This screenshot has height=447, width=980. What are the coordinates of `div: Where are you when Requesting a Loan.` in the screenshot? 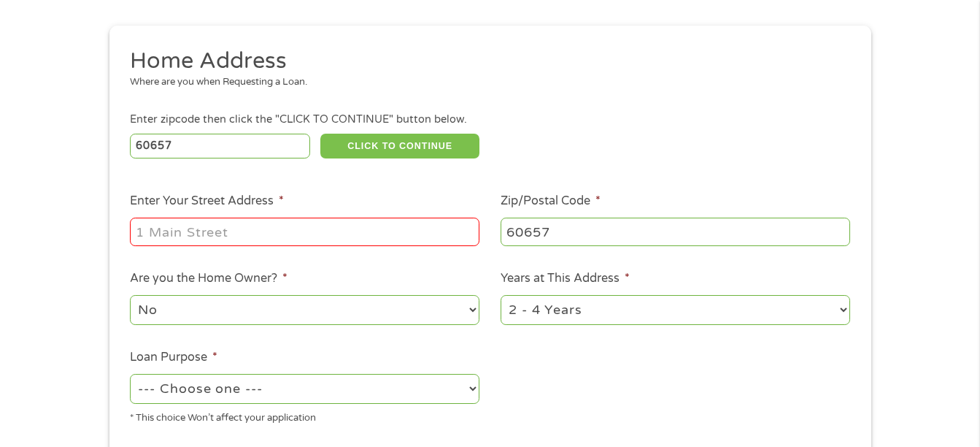 It's located at (485, 83).